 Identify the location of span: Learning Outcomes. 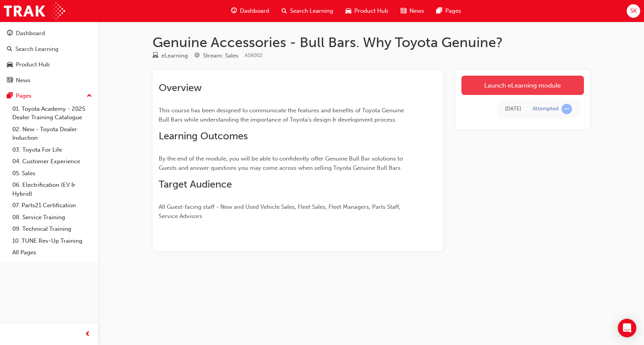
(203, 136).